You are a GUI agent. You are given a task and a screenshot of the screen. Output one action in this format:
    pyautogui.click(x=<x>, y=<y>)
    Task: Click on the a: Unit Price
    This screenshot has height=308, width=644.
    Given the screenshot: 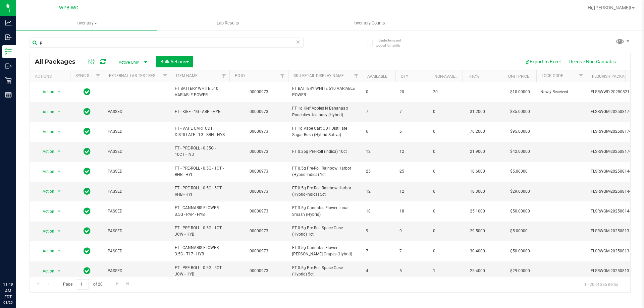 What is the action you would take?
    pyautogui.click(x=519, y=77)
    